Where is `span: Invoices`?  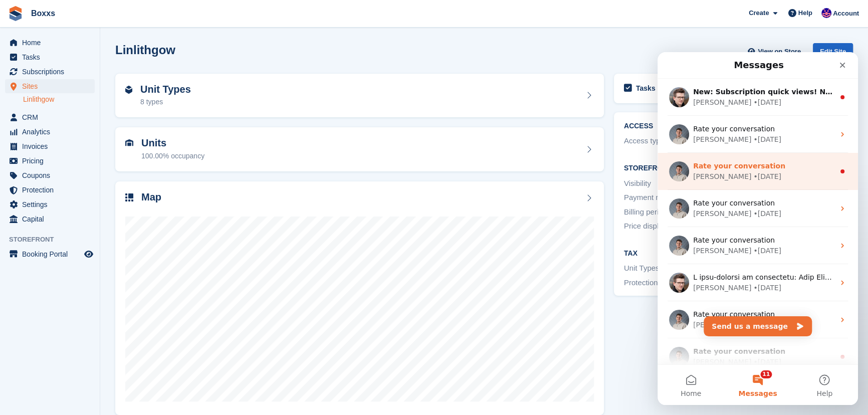
span: Invoices is located at coordinates (52, 146).